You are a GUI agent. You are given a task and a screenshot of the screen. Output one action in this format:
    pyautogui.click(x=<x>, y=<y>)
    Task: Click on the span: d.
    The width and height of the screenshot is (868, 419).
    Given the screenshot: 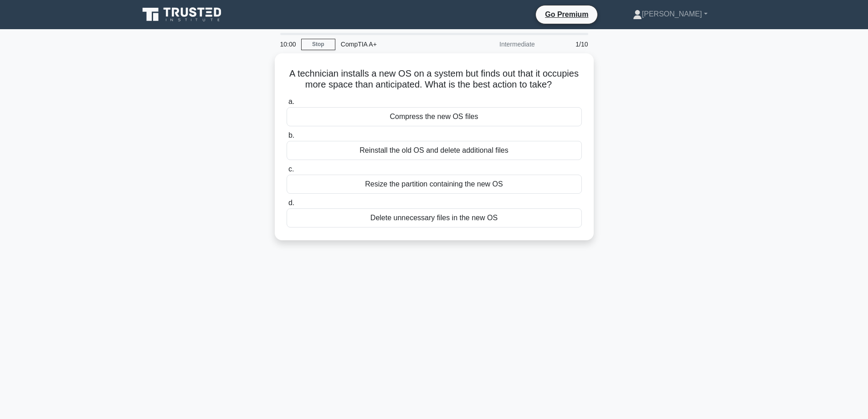 What is the action you would take?
    pyautogui.click(x=291, y=203)
    